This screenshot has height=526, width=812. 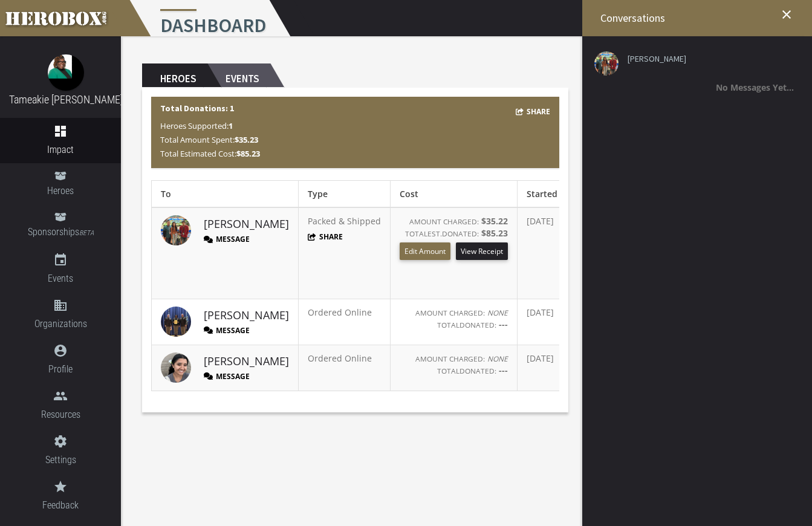 What do you see at coordinates (345, 194) in the screenshot?
I see `th: Type` at bounding box center [345, 194].